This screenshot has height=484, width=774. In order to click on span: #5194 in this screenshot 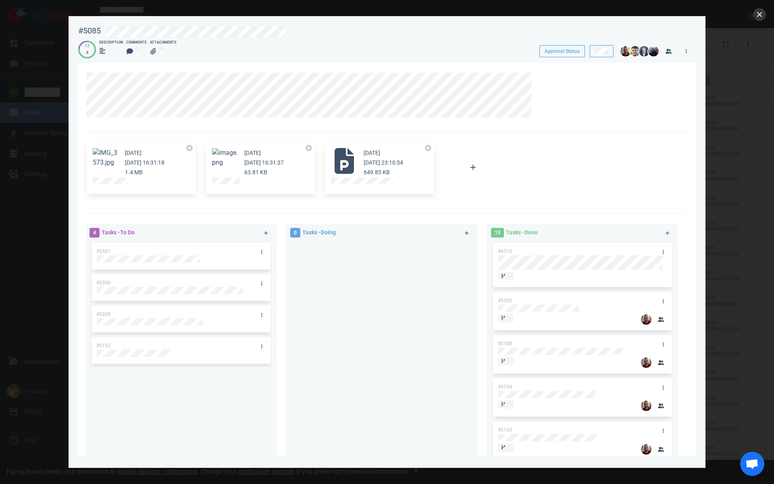, I will do `click(505, 386)`.